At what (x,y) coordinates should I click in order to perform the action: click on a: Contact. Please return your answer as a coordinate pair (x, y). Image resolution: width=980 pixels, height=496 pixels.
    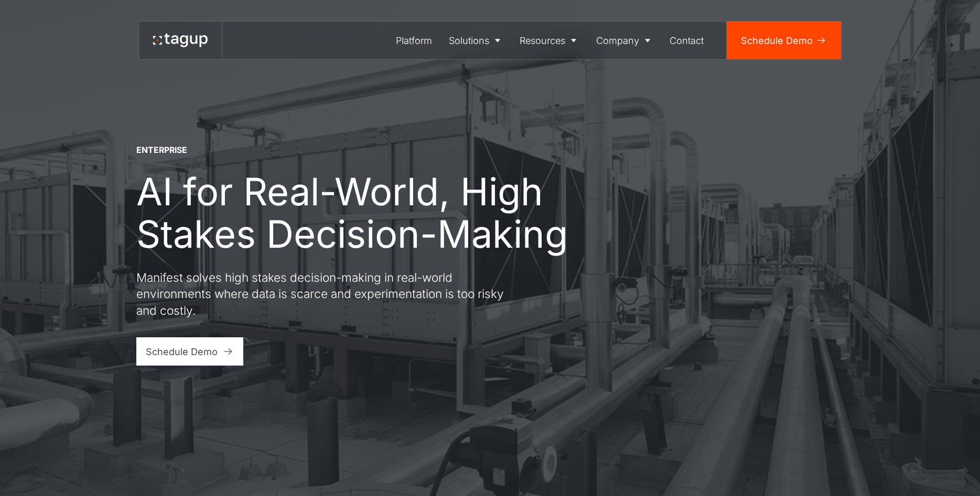
    Looking at the image, I should click on (687, 41).